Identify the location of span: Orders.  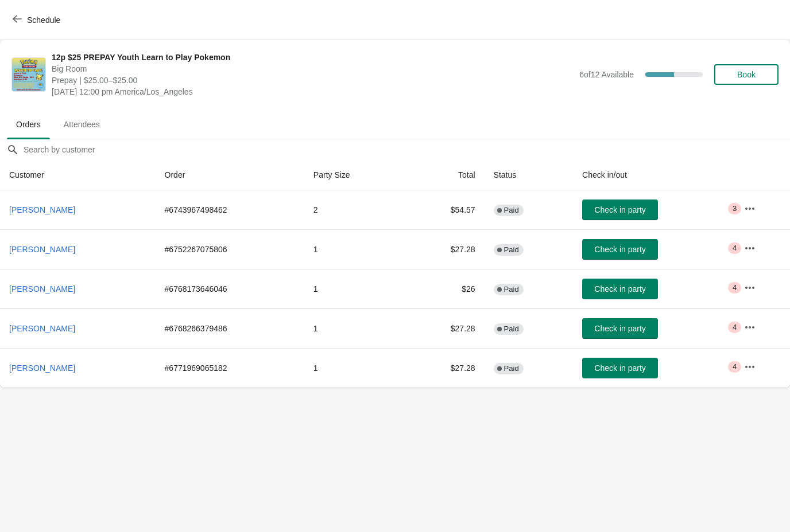
(28, 125).